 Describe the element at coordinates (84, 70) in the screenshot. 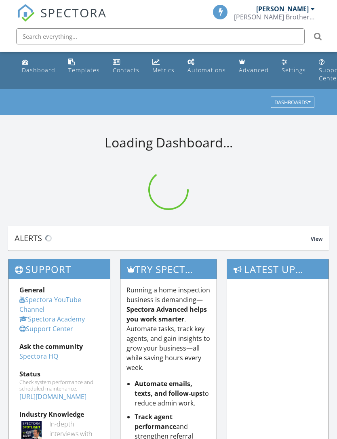

I see `div: Templates` at that location.